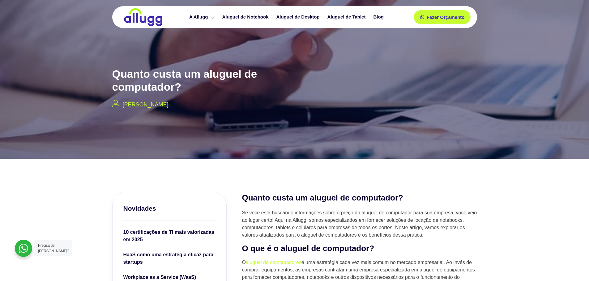 This screenshot has width=589, height=281. Describe the element at coordinates (359, 224) in the screenshot. I see `p: Se você está buscando informações sobre o preço do aluguel de computador para sua empresa, você v...` at that location.